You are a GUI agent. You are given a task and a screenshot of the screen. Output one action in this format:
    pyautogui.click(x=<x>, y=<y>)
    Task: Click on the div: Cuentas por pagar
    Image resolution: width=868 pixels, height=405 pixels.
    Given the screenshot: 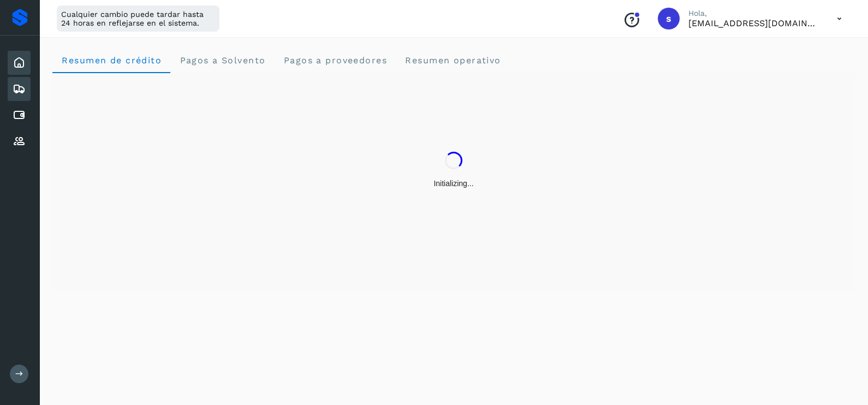 What is the action you would take?
    pyautogui.click(x=19, y=115)
    